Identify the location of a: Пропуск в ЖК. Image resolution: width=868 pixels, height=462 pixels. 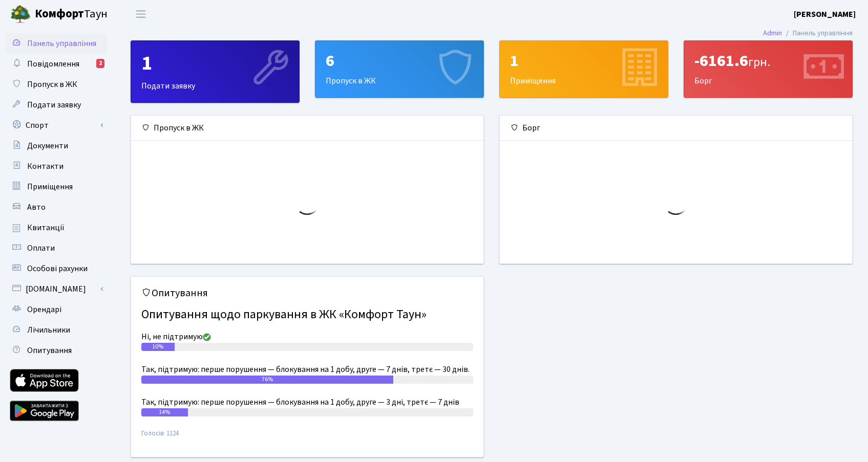
(56, 84).